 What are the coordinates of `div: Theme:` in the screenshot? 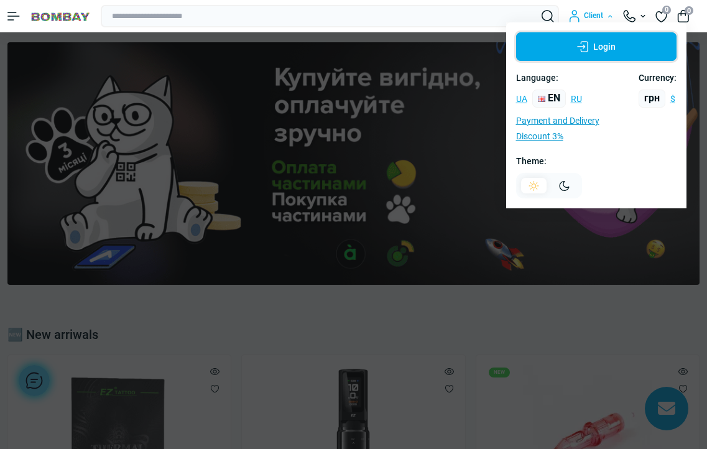 It's located at (596, 161).